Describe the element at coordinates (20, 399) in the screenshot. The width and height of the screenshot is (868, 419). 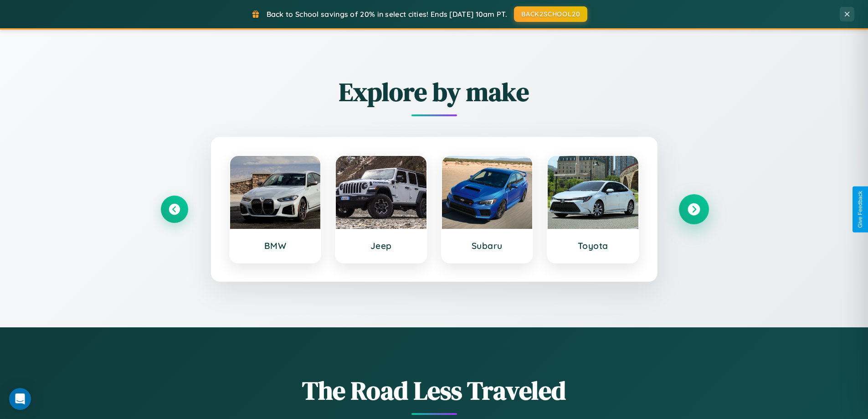
I see `div: Open Intercom Messenger` at that location.